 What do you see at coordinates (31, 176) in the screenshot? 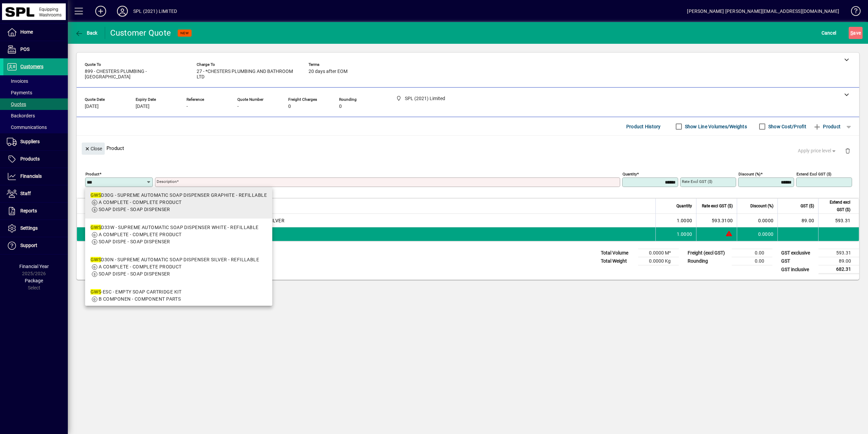
I see `span: Financials` at bounding box center [31, 176].